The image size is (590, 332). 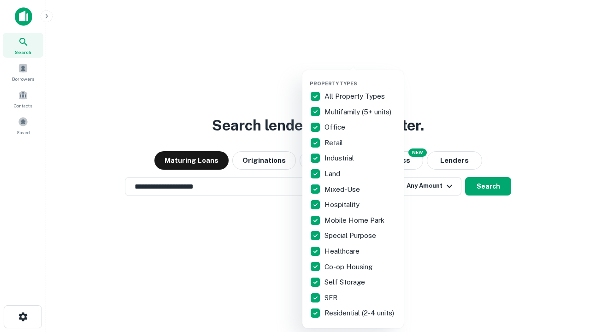 I want to click on p: Multifamily (5+ units), so click(x=359, y=112).